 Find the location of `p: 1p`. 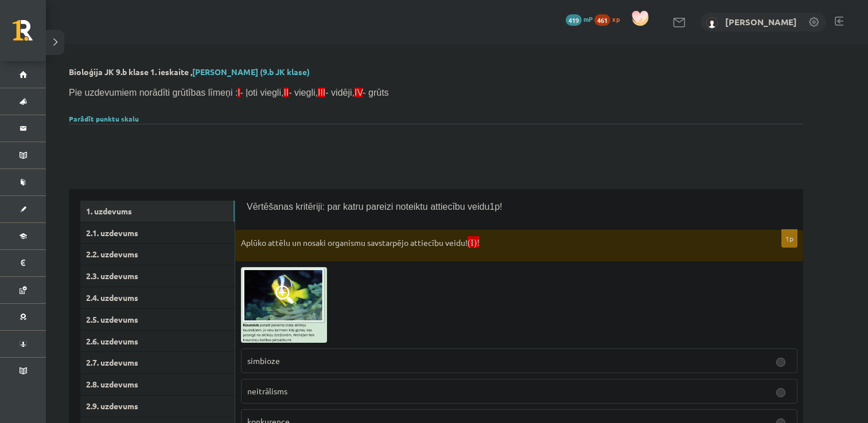

p: 1p is located at coordinates (789, 238).